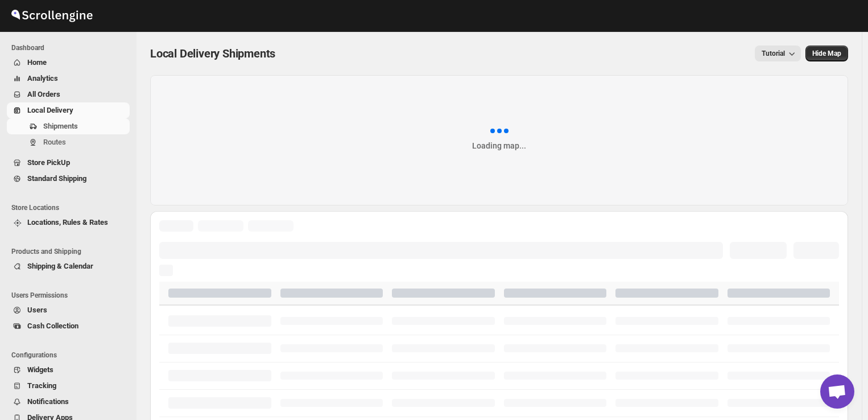 The height and width of the screenshot is (420, 868). Describe the element at coordinates (43, 94) in the screenshot. I see `span: All Orders` at that location.